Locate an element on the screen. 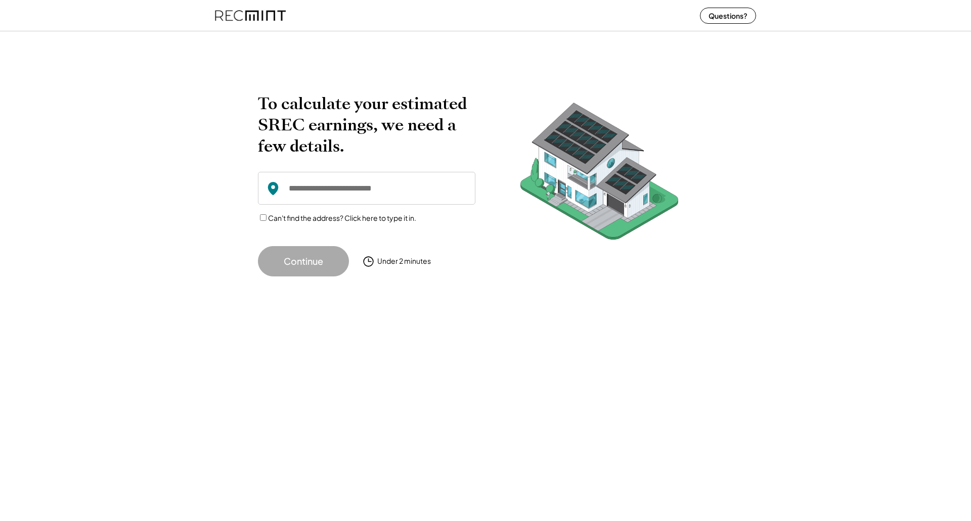 The image size is (971, 521). label: Can't find the address? Click here to type it in. is located at coordinates (342, 218).